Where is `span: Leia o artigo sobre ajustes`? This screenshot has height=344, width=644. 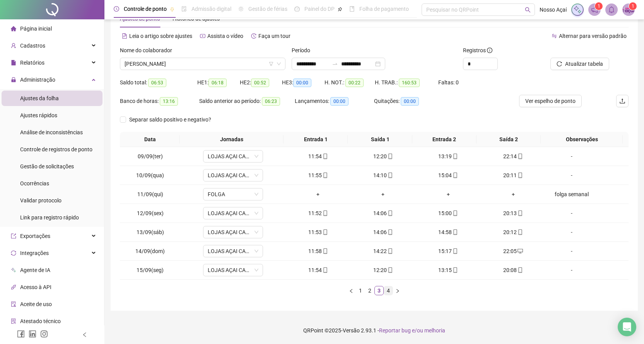 span: Leia o artigo sobre ajustes is located at coordinates (161, 36).